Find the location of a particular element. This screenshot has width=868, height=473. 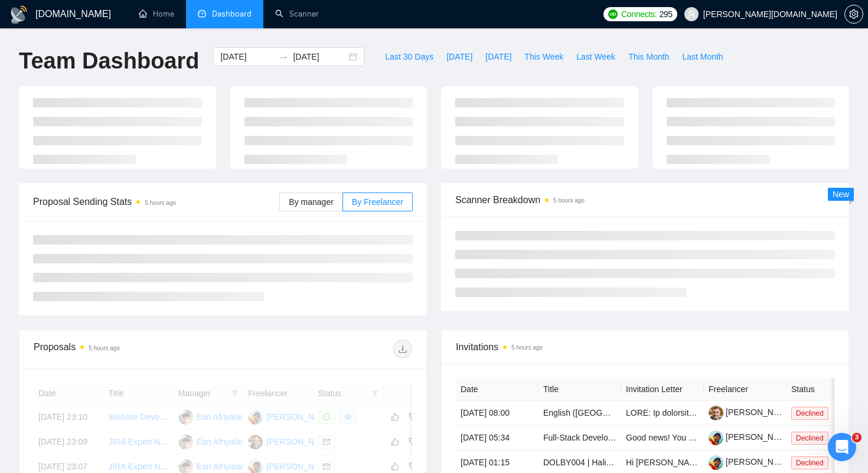

a: homeHome is located at coordinates (156, 13).